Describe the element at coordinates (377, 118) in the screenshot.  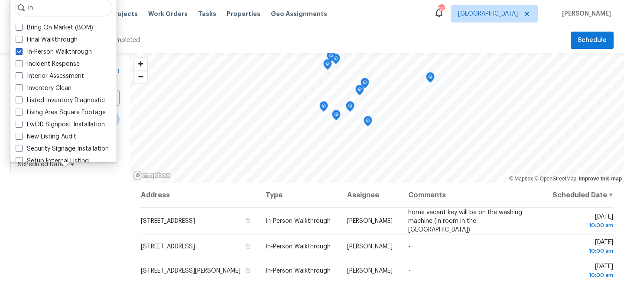
I see `canvas: Map` at that location.